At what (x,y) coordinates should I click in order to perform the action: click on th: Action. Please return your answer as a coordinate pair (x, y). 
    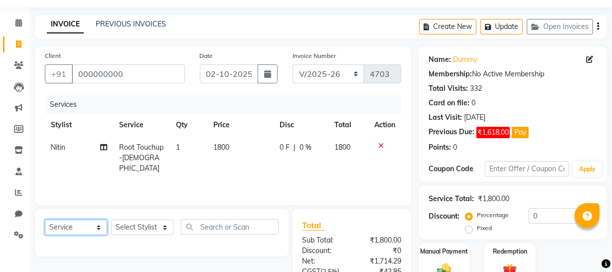
    Looking at the image, I should click on (385, 125).